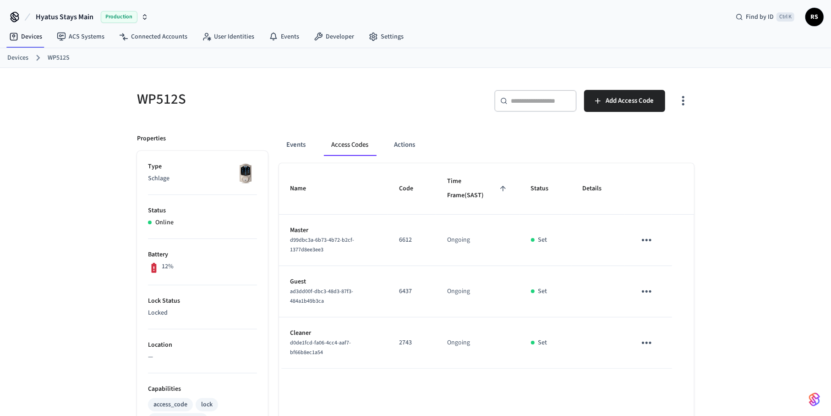 The width and height of the screenshot is (831, 416). I want to click on table: sticky table, so click(487, 266).